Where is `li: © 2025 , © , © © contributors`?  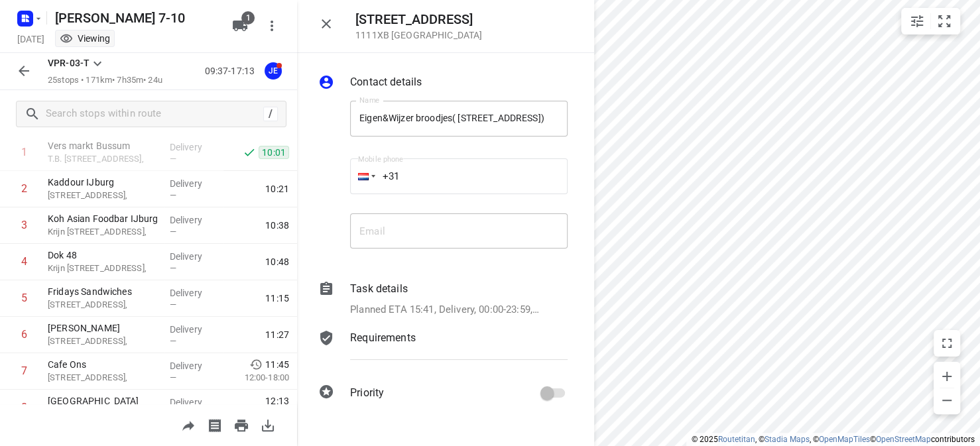 li: © 2025 , © , © © contributors is located at coordinates (833, 439).